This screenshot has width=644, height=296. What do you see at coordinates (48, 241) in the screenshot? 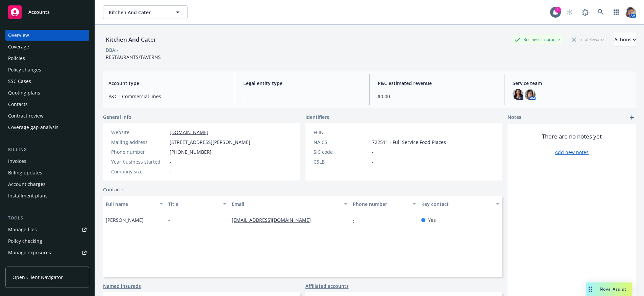
I see `a: Policy checking` at bounding box center [48, 241].